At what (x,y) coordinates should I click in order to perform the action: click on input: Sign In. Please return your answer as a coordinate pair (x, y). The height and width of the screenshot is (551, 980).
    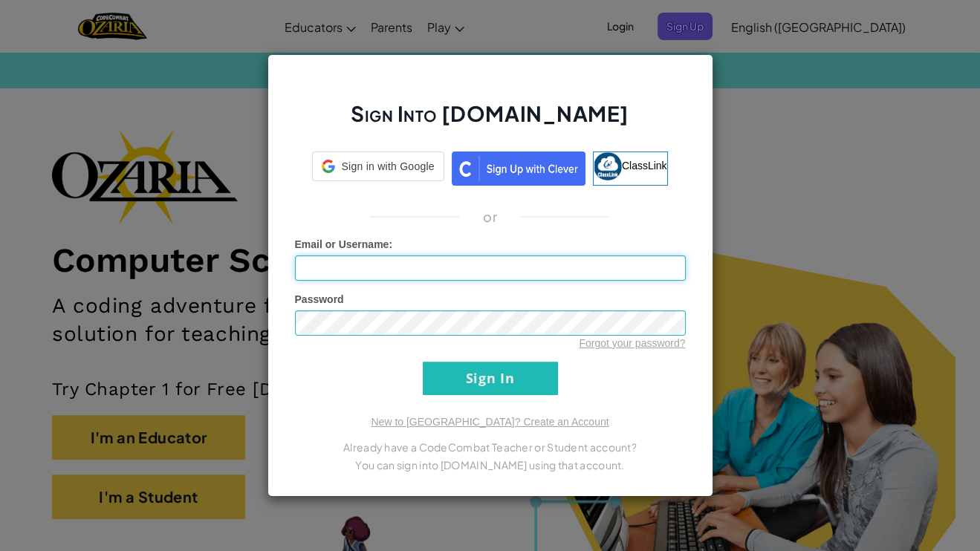
    Looking at the image, I should click on (490, 378).